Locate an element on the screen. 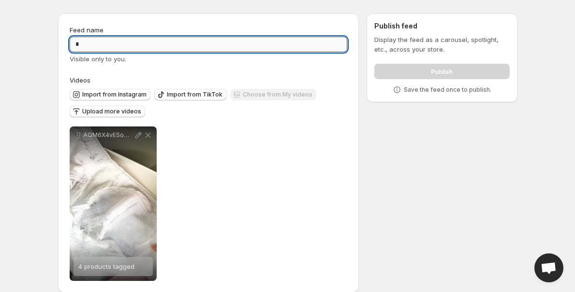 This screenshot has height=292, width=575. span: Import from TikTok is located at coordinates (194, 95).